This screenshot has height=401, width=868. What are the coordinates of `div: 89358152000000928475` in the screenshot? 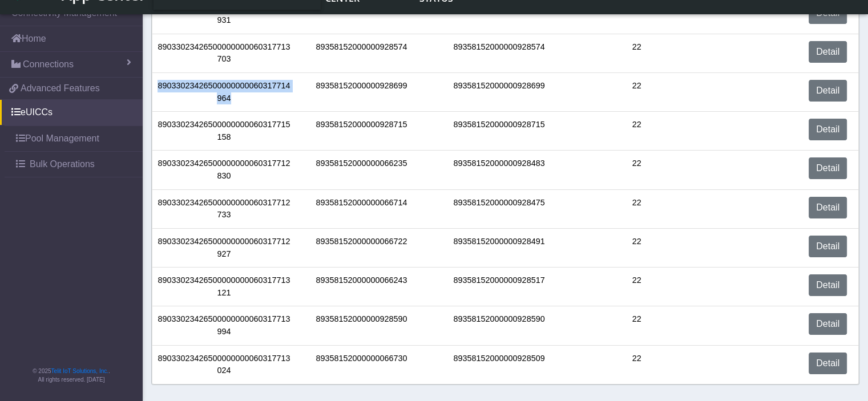 It's located at (499, 209).